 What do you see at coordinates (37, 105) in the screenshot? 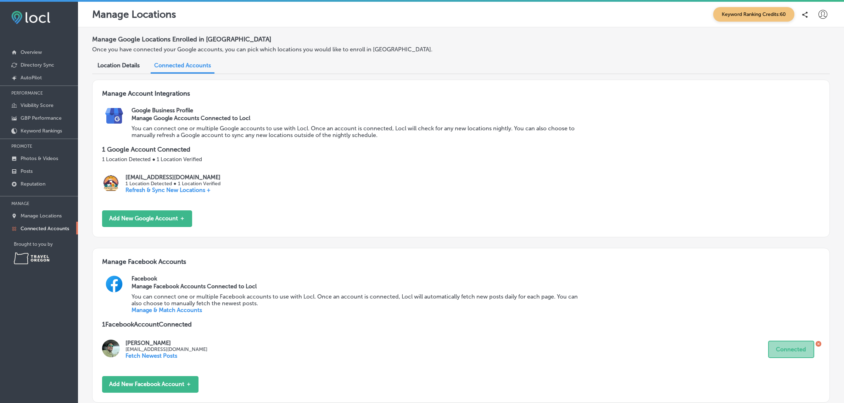
I see `p: Visibility Score` at bounding box center [37, 105].